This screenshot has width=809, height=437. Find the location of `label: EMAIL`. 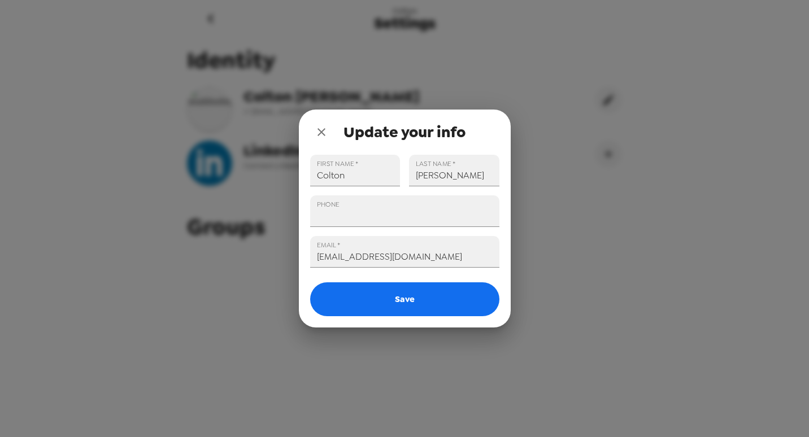

label: EMAIL is located at coordinates (328, 245).